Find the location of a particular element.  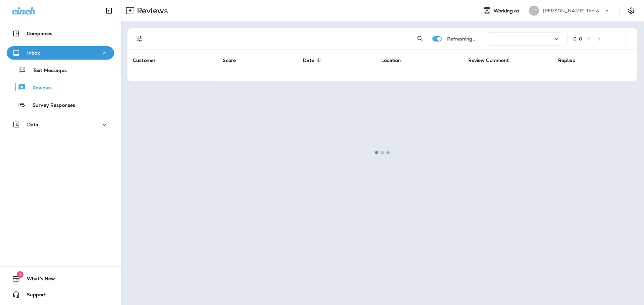

button: Survey Responses is located at coordinates (60, 105).